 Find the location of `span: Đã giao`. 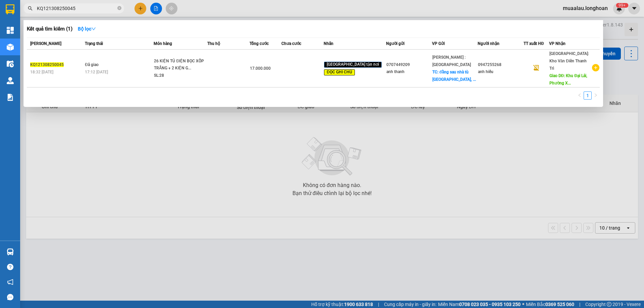

span: Đã giao is located at coordinates (92, 64).